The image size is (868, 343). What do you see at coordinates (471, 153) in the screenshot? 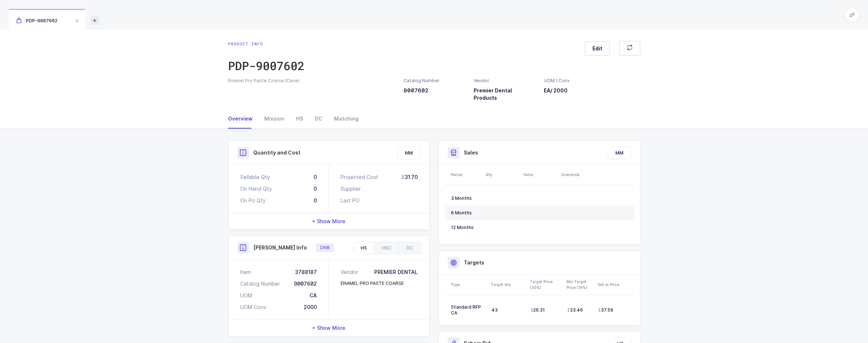
I see `h3: Sales` at bounding box center [471, 153].